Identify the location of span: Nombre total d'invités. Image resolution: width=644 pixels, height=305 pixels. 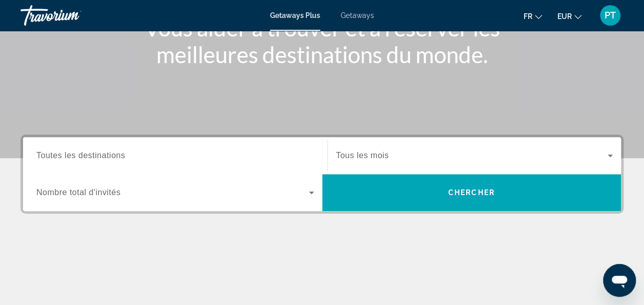
(79, 192).